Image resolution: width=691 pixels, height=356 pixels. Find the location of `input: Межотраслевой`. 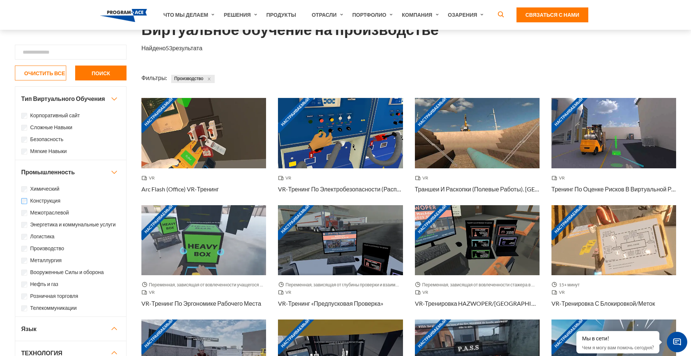

input: Межотраслевой is located at coordinates (24, 213).